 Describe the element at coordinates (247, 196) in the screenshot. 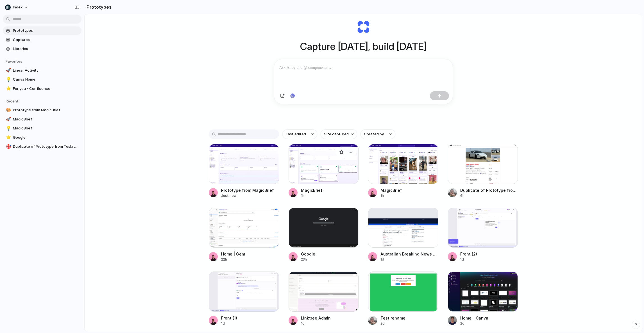

I see `div: Just now` at that location.